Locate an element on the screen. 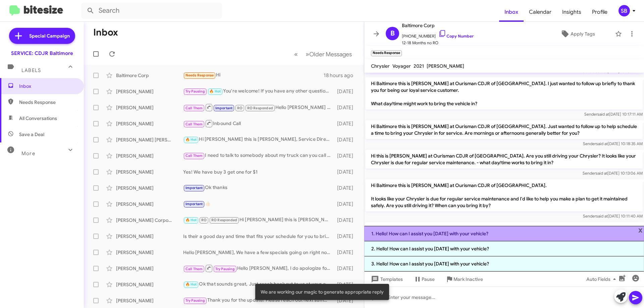  span: Baltimore Corp is located at coordinates (438, 26).